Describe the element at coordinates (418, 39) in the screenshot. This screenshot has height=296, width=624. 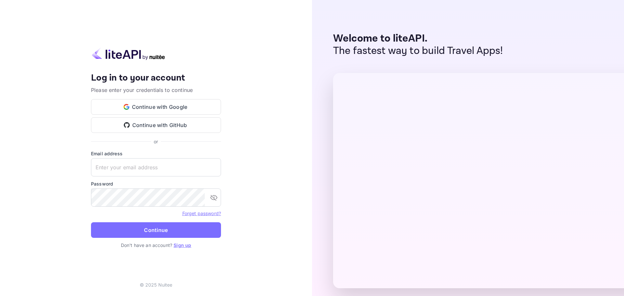
I see `p: Welcome to liteAPI.` at that location.